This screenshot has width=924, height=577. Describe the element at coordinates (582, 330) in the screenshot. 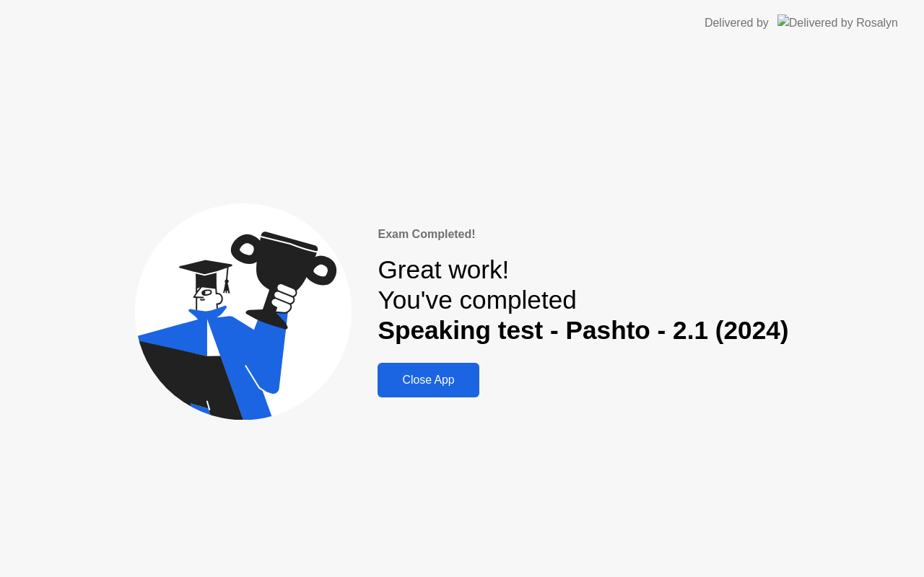

I see `b: Speaking test - Pashto - 2.1 (2024)` at that location.